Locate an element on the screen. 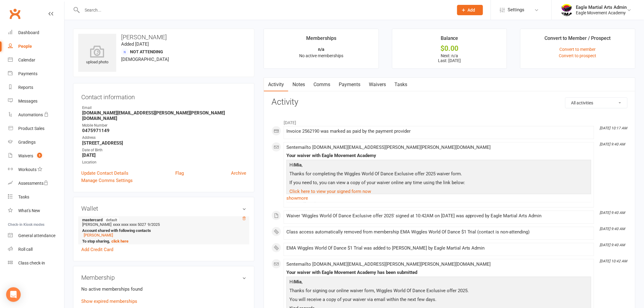  div: Address is located at coordinates (164, 137).